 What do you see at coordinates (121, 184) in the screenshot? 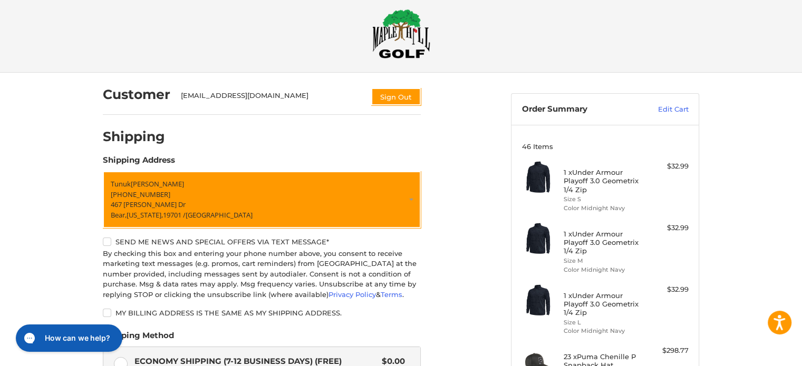
I see `span: Tunuk` at bounding box center [121, 184].